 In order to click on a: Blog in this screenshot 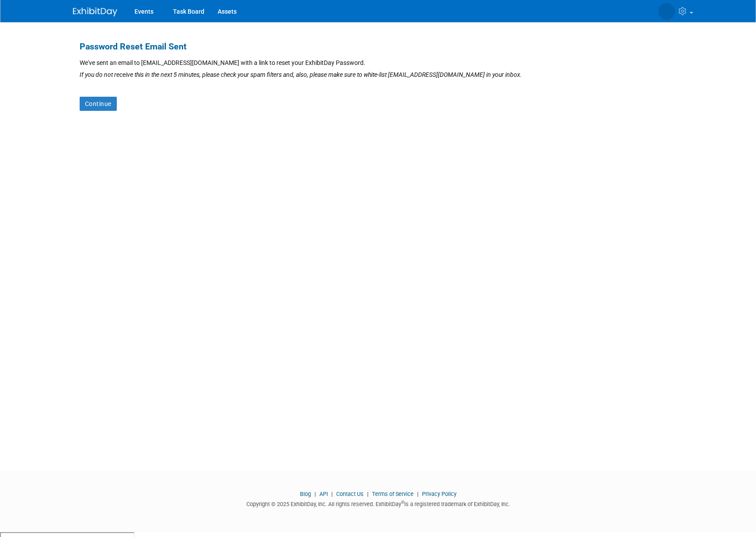, I will do `click(305, 494)`.